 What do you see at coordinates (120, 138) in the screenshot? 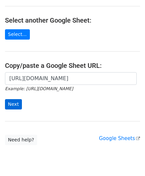
I see `a: Google Sheets` at bounding box center [120, 138].